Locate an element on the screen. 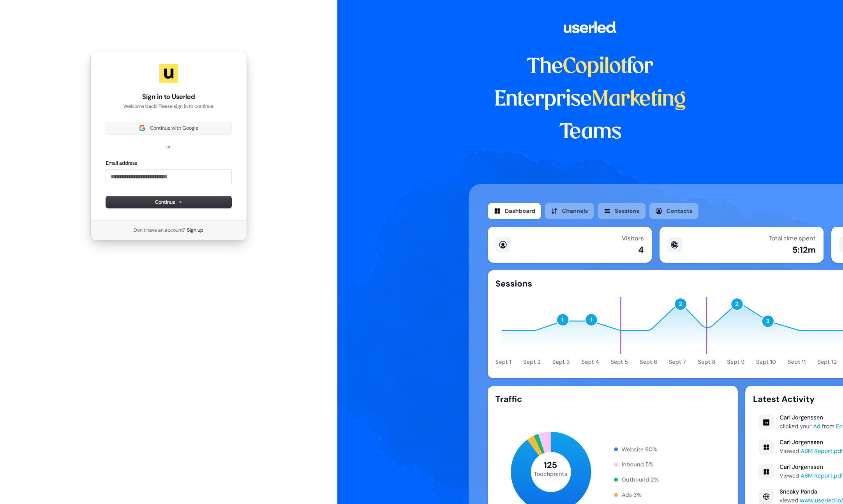  img: Sign in with Google is located at coordinates (142, 128).